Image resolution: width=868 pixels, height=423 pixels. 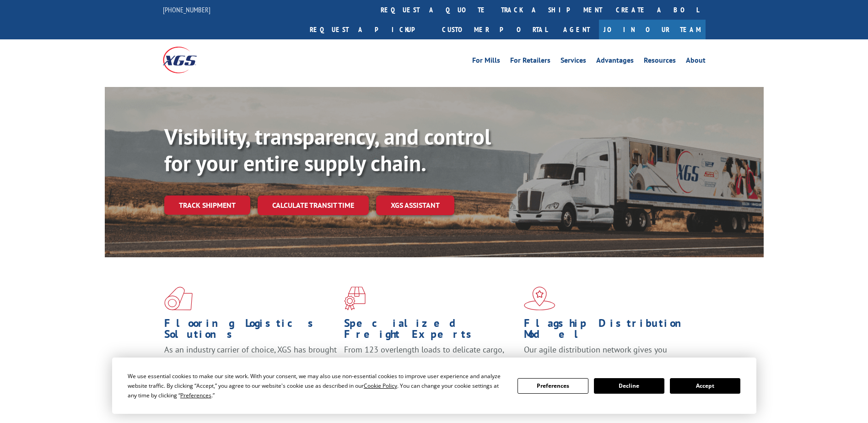 I want to click on h1: Specialized Freight Experts, so click(x=431, y=331).